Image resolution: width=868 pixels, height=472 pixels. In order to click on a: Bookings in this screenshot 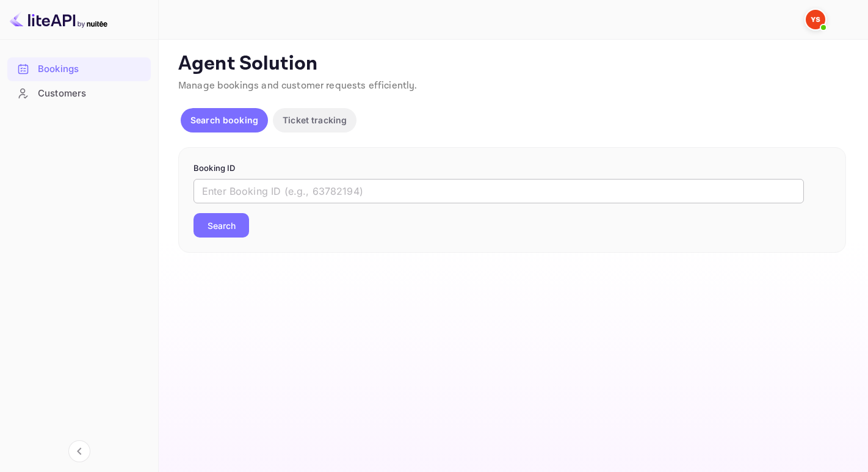, I will do `click(79, 69)`.